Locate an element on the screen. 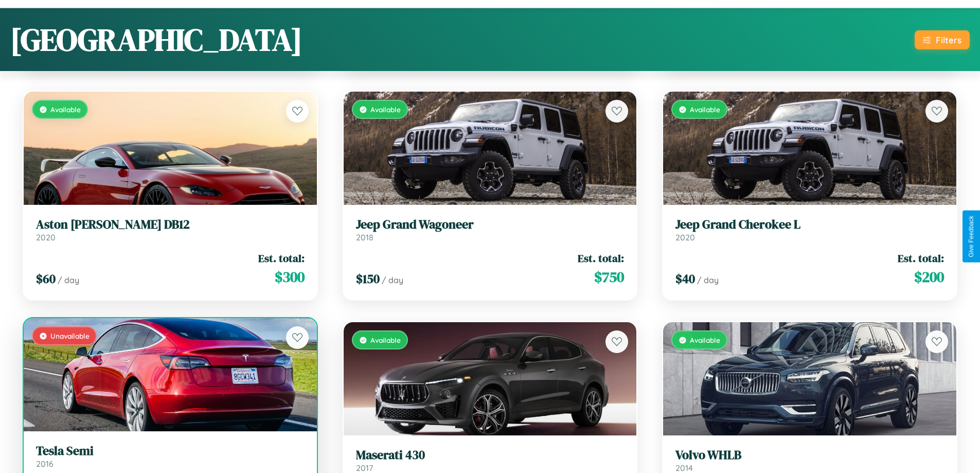  span: $ 200 is located at coordinates (929, 277).